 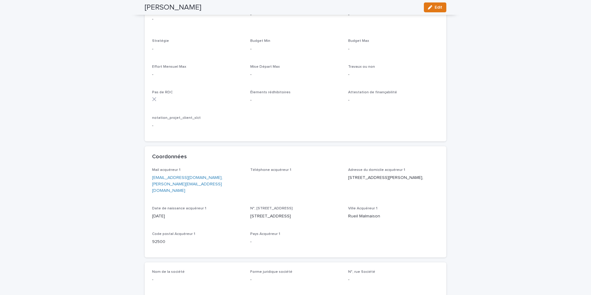 I want to click on p: Rueil Malmaison, so click(x=393, y=216).